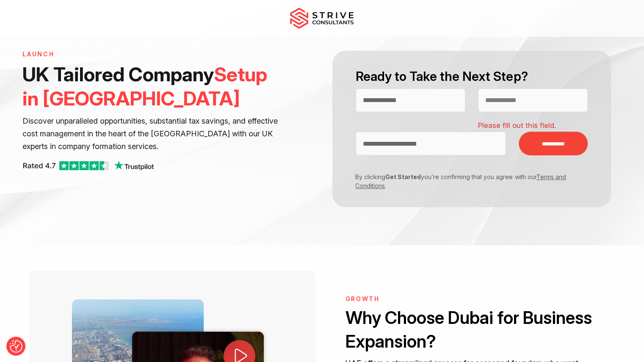  What do you see at coordinates (533, 125) in the screenshot?
I see `span: Please fill out this field.` at bounding box center [533, 125].